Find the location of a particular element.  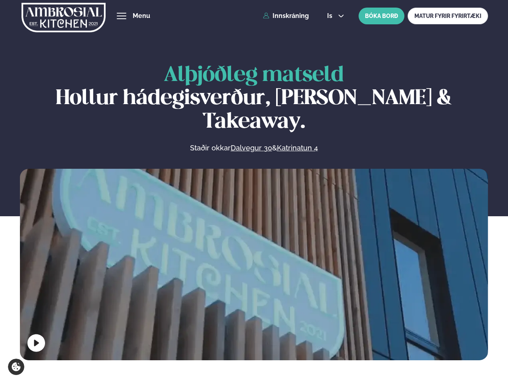

a: MATUR FYRIR FYRIRTÆKI is located at coordinates (448, 16).